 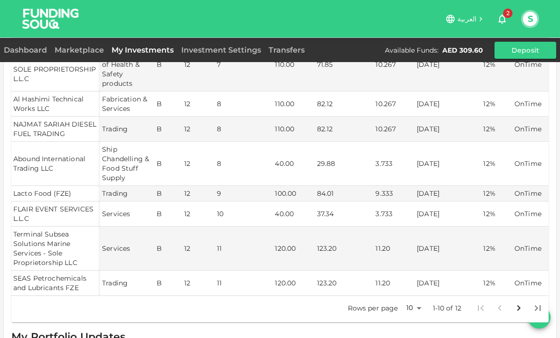 I want to click on p: 1-10 of 12, so click(x=447, y=308).